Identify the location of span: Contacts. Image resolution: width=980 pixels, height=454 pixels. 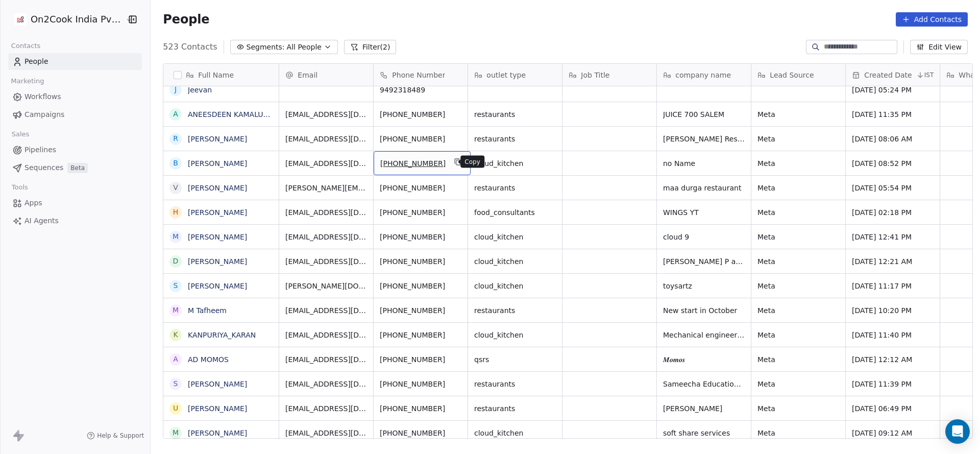
(26, 46).